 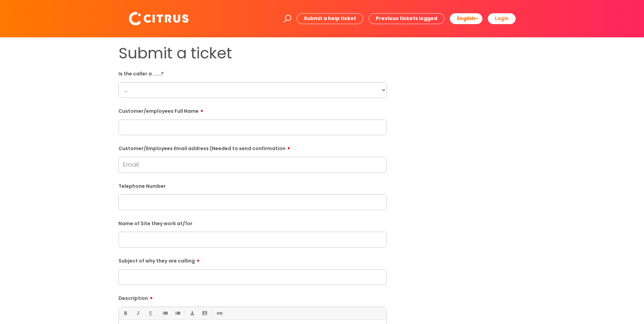 I want to click on b: Login, so click(x=502, y=18).